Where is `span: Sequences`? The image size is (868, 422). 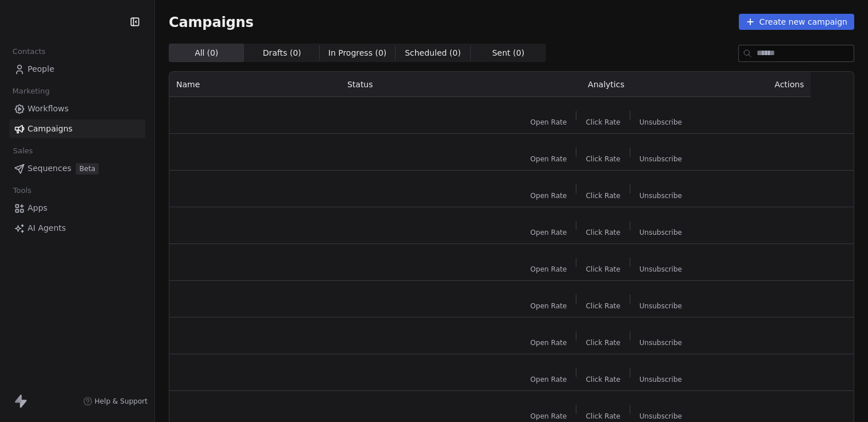 span: Sequences is located at coordinates (50, 168).